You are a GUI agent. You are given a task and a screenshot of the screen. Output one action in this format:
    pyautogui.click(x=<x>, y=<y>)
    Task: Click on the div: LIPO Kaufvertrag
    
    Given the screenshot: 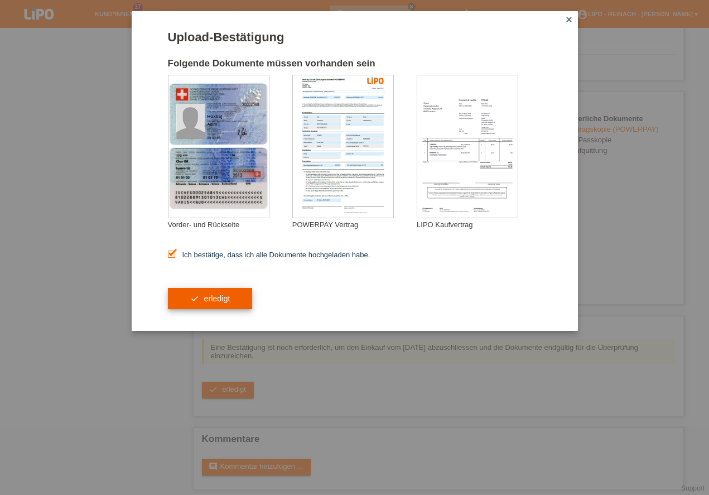 What is the action you would take?
    pyautogui.click(x=479, y=224)
    